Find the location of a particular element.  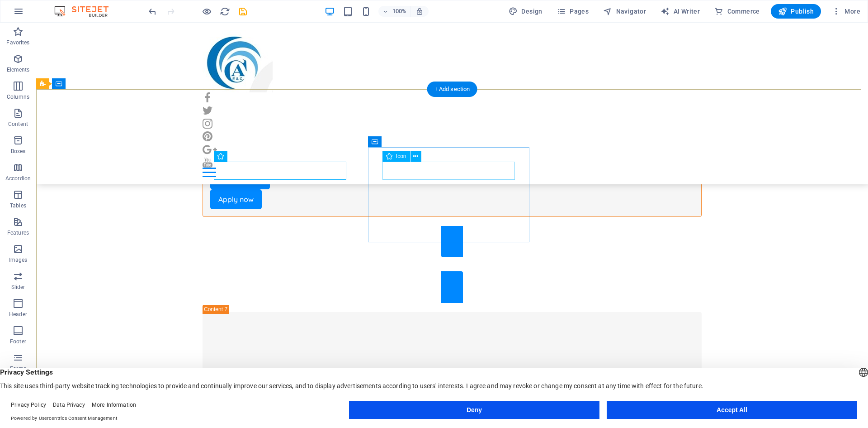

span: Design is located at coordinates (525, 12).